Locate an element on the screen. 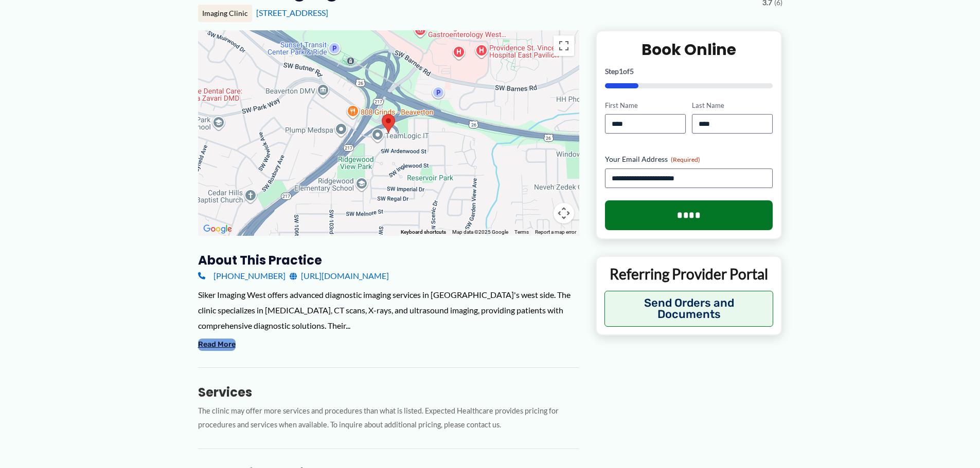  h3: About this practice is located at coordinates (389, 260).